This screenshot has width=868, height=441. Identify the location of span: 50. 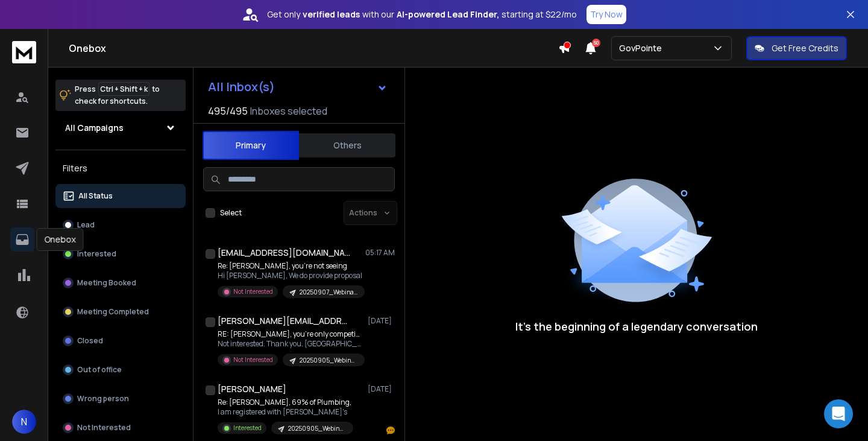
(596, 43).